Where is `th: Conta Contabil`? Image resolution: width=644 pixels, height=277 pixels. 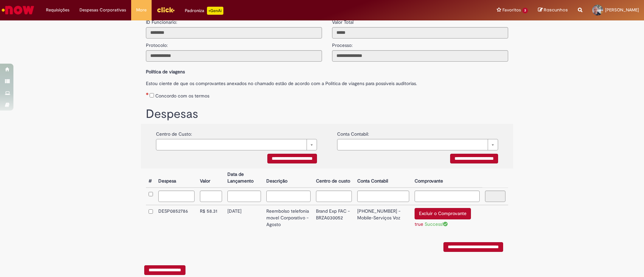
th: Conta Contabil is located at coordinates (383, 178).